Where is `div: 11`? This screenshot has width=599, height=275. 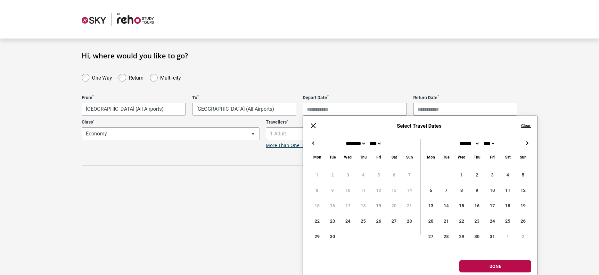 div: 11 is located at coordinates (508, 190).